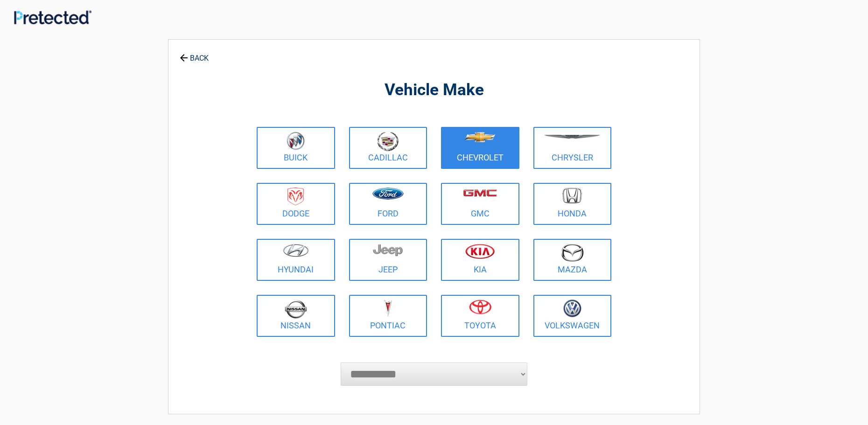 This screenshot has width=868, height=425. What do you see at coordinates (296, 309) in the screenshot?
I see `img: nissan` at bounding box center [296, 309].